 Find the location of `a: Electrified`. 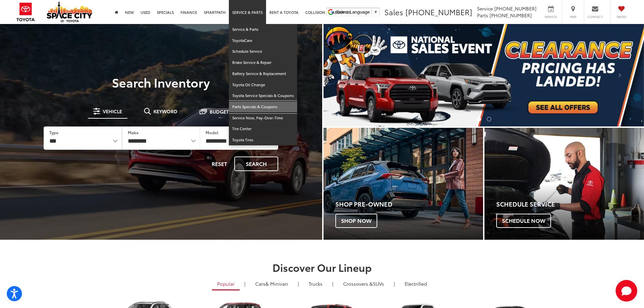

a: Electrified is located at coordinates (416, 284).